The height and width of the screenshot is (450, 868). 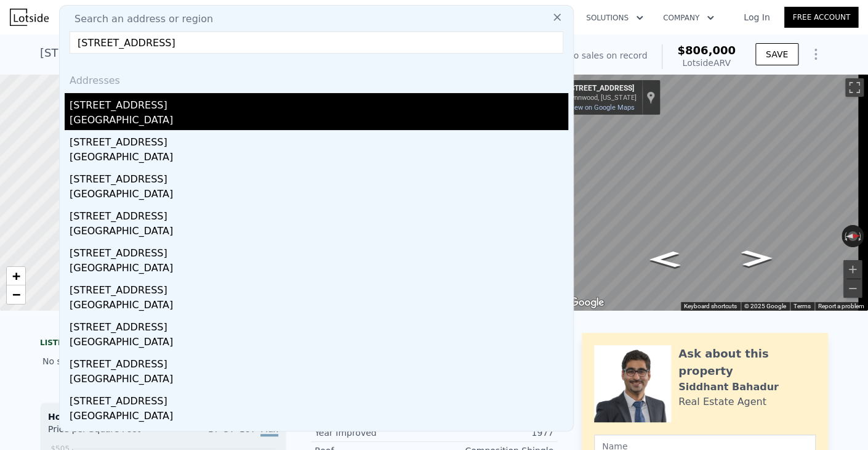 What do you see at coordinates (105, 432) in the screenshot?
I see `div: Price per Square Foot` at bounding box center [105, 432].